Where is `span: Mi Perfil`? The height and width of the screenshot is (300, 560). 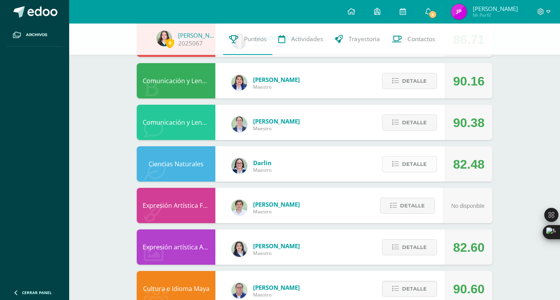
span: Mi Perfil is located at coordinates (495, 15).